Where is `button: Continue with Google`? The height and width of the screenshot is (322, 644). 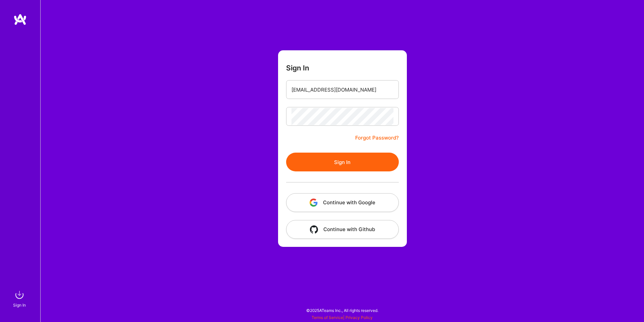 button: Continue with Google is located at coordinates (342, 202).